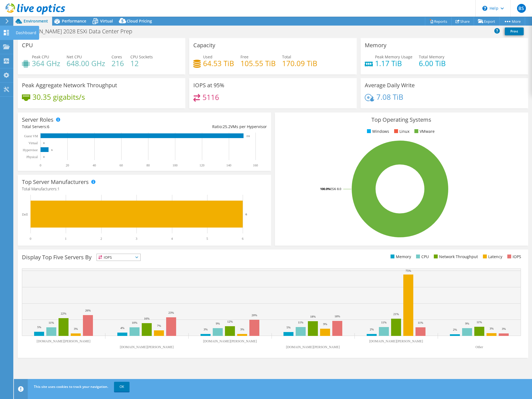  What do you see at coordinates (336, 188) in the screenshot?
I see `tspan: ESXi 8.0` at bounding box center [336, 188].